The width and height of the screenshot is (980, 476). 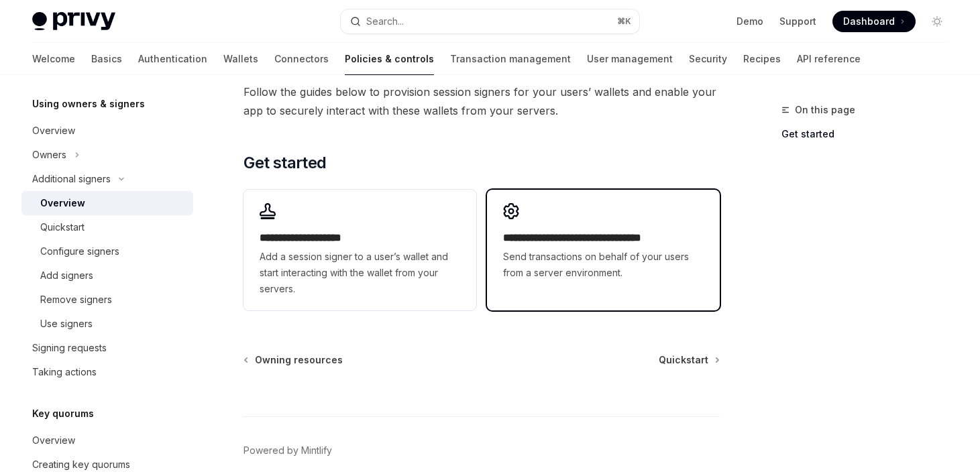 I want to click on span: Add a session signer to a user’s wallet and start interacting with the wallet from your servers., so click(x=359, y=272).